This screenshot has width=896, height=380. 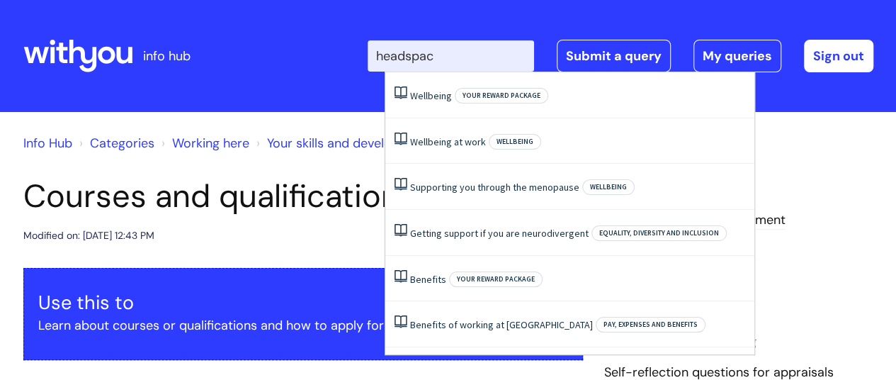 I want to click on a: Wellbeing at work, so click(x=448, y=142).